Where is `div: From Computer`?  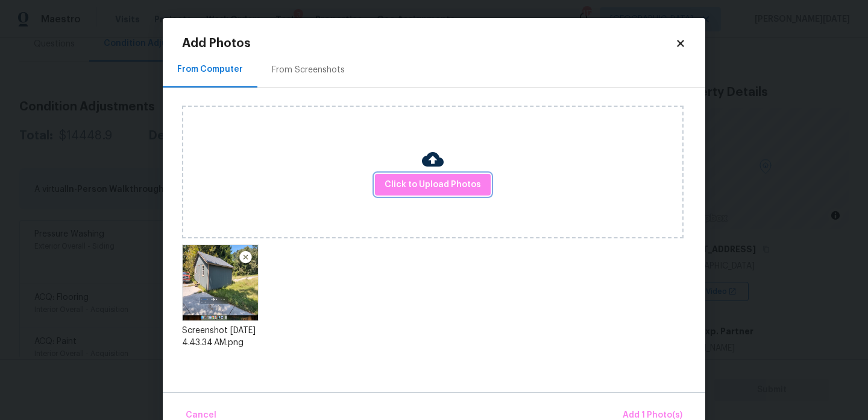 div: From Computer is located at coordinates (210, 69).